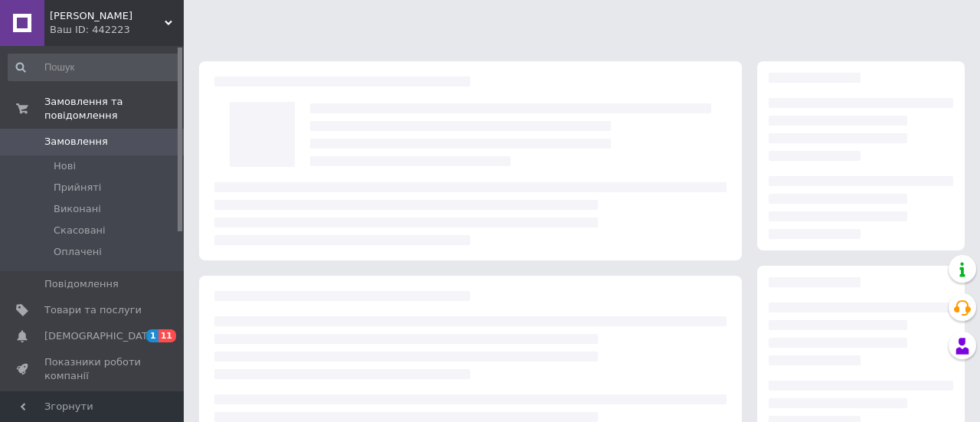 The height and width of the screenshot is (422, 980). What do you see at coordinates (107, 16) in the screenshot?
I see `span: Дядя Федор` at bounding box center [107, 16].